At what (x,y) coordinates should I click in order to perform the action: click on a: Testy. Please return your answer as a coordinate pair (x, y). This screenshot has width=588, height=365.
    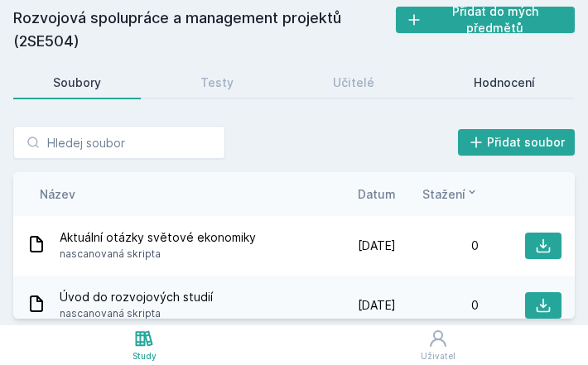
    Looking at the image, I should click on (217, 83).